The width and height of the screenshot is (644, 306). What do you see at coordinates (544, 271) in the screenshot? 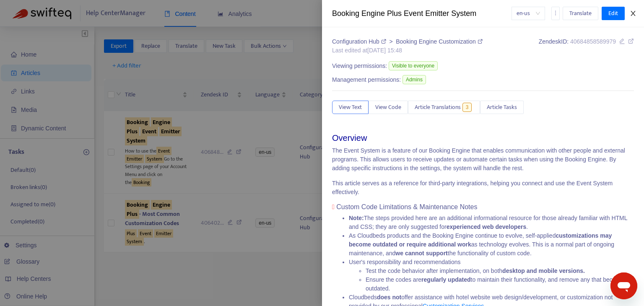
I see `strong: desktop and mobile versions.` at bounding box center [544, 271].